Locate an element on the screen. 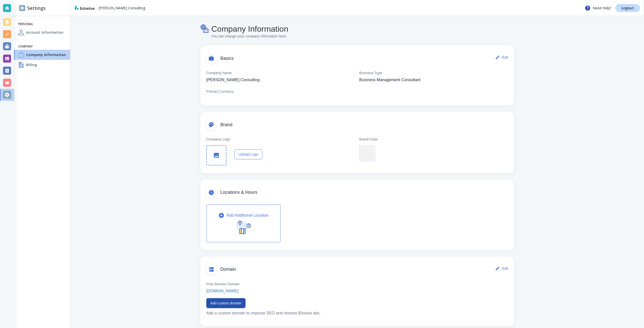 This screenshot has height=328, width=644. p: Free Bizwise Domain is located at coordinates (223, 285).